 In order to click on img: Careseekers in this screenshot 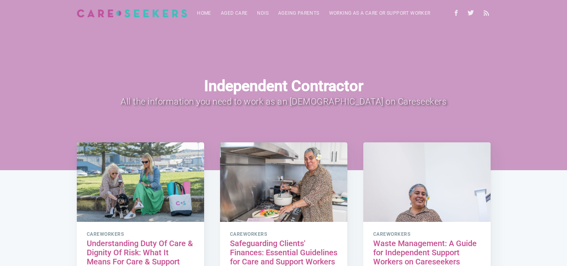, I will do `click(132, 13)`.